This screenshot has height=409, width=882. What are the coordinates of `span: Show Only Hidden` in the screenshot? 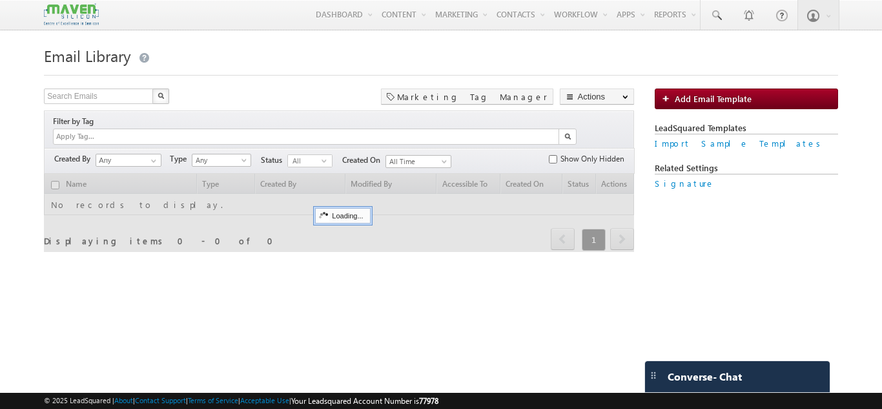 It's located at (592, 159).